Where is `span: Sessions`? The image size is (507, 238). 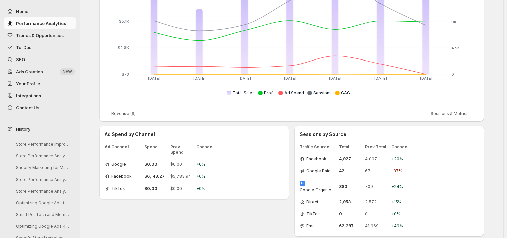
span: Sessions is located at coordinates (322, 92).